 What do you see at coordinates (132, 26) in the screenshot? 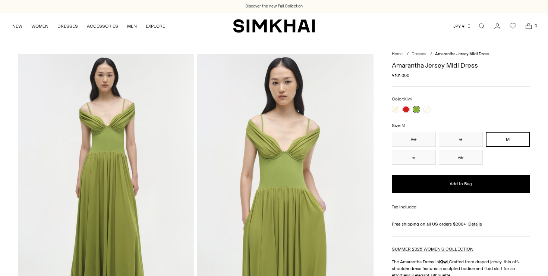
I see `a: MEN` at bounding box center [132, 26].